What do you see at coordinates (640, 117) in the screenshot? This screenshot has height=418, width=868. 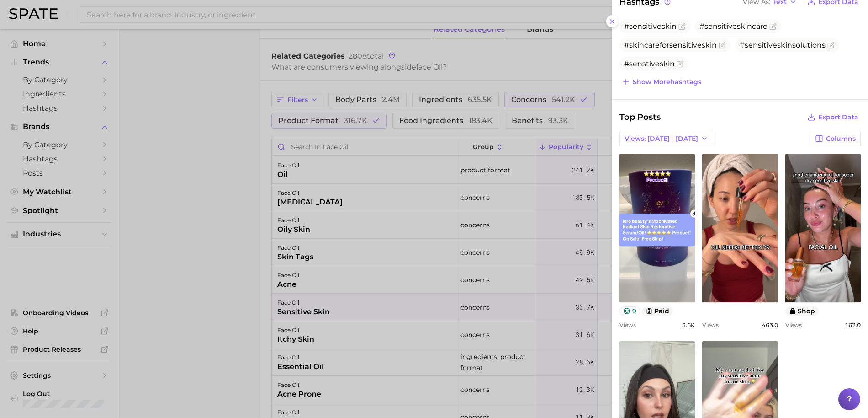 I see `span: Top Posts` at bounding box center [640, 117].